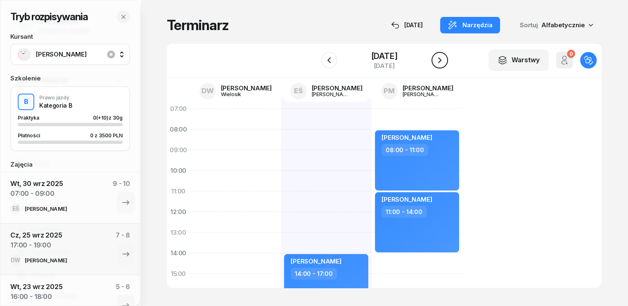  What do you see at coordinates (37, 184) in the screenshot?
I see `div: Wt, 30 wrz 2025` at bounding box center [37, 184].